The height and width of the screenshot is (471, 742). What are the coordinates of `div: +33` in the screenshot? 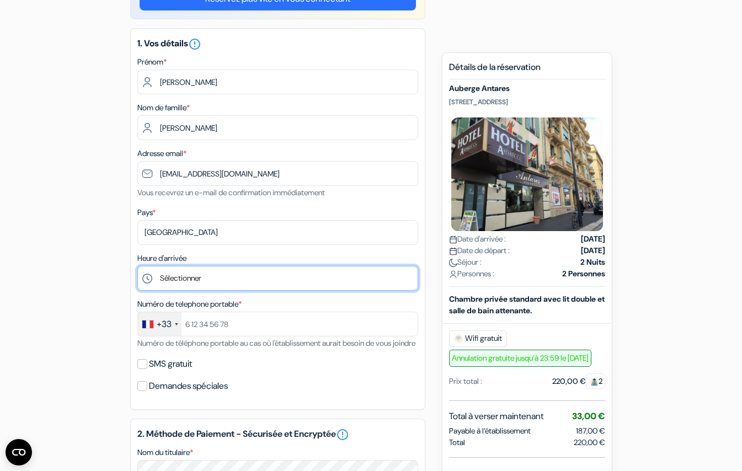 It's located at (164, 324).